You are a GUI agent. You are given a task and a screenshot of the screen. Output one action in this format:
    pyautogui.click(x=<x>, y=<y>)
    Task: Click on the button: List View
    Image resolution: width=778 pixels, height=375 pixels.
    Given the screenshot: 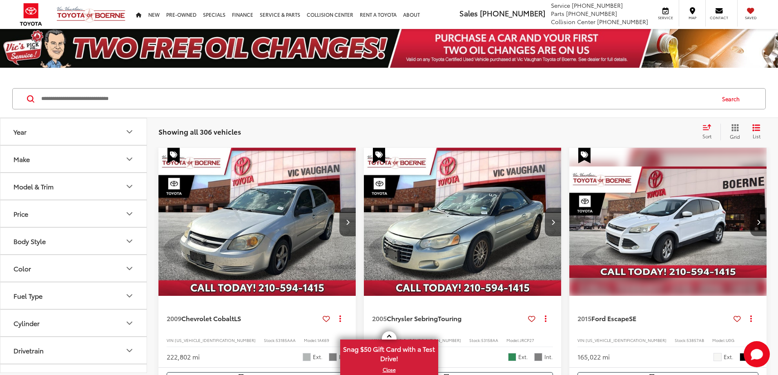 What is the action you would take?
    pyautogui.click(x=756, y=132)
    